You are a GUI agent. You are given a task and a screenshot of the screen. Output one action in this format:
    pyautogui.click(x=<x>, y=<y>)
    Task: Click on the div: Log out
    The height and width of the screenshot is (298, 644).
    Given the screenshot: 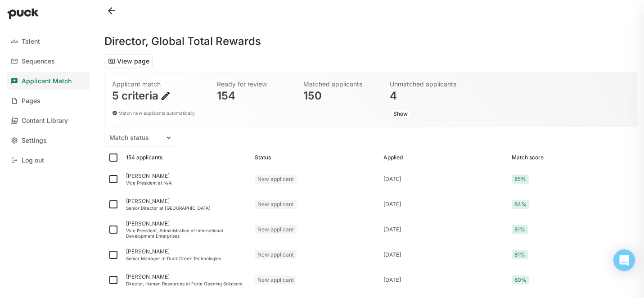 What is the action you would take?
    pyautogui.click(x=33, y=160)
    